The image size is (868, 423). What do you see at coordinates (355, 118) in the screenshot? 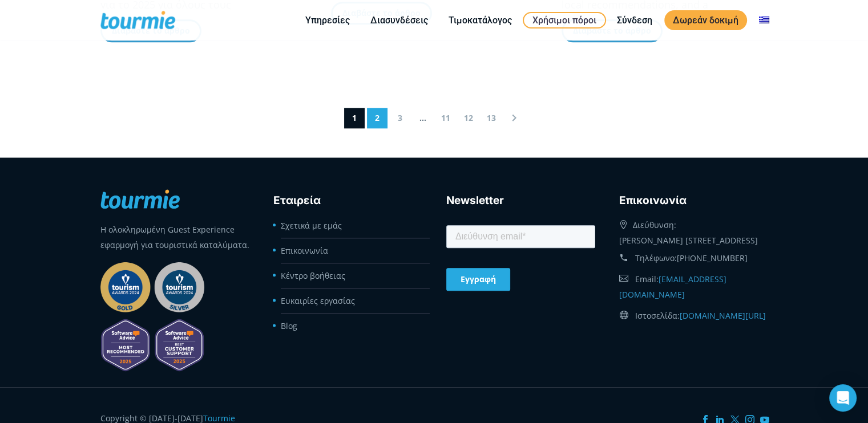
I see `a: 1` at bounding box center [355, 118].